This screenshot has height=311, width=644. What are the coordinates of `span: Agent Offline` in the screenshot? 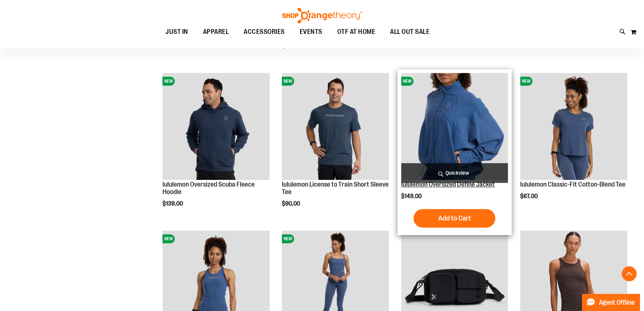 It's located at (617, 302).